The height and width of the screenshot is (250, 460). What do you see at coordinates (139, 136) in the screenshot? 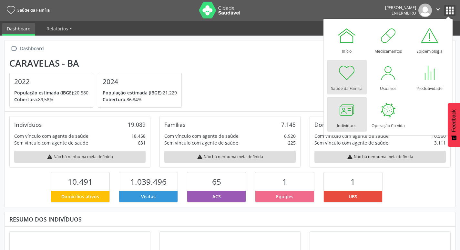
I see `div: 18.458` at bounding box center [139, 136].